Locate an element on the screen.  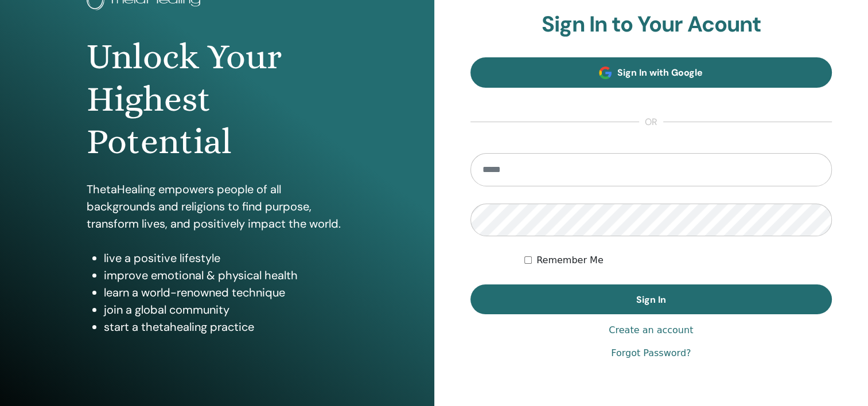
span: Sign In is located at coordinates (651, 299).